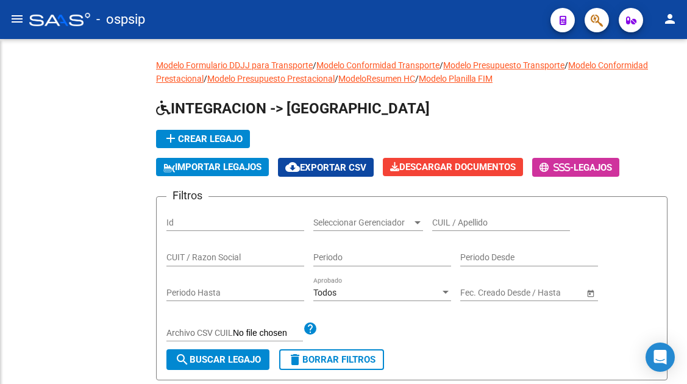 Image resolution: width=687 pixels, height=384 pixels. I want to click on a: Modelo Formulario DDJJ para Transporte, so click(234, 65).